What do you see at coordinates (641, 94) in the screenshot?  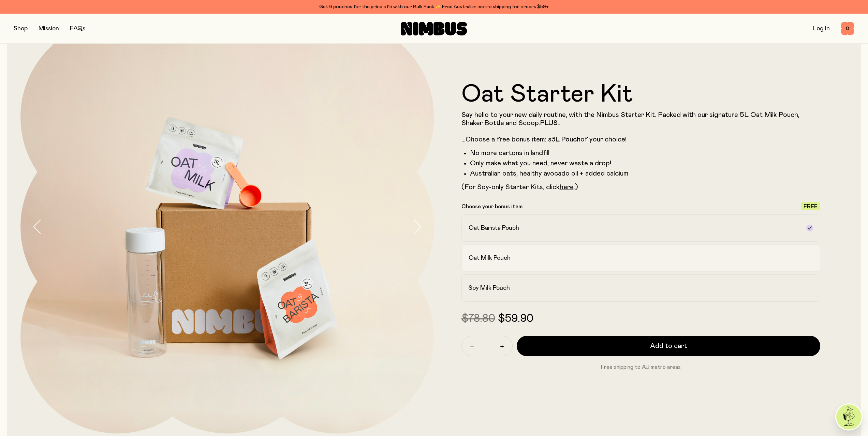 I see `h1: Oat Starter Kit` at bounding box center [641, 94].